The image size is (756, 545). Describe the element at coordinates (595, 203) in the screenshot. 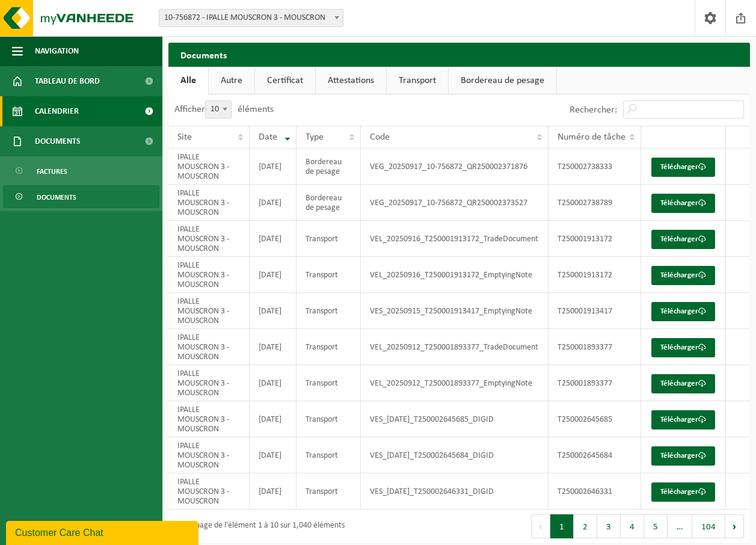

I see `td: T250002738789` at that location.